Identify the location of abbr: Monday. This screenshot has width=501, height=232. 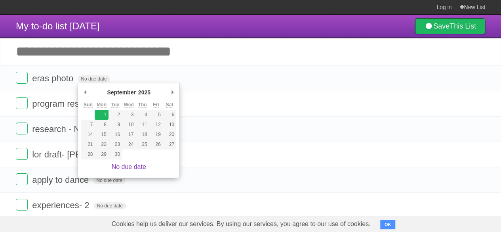
(101, 105).